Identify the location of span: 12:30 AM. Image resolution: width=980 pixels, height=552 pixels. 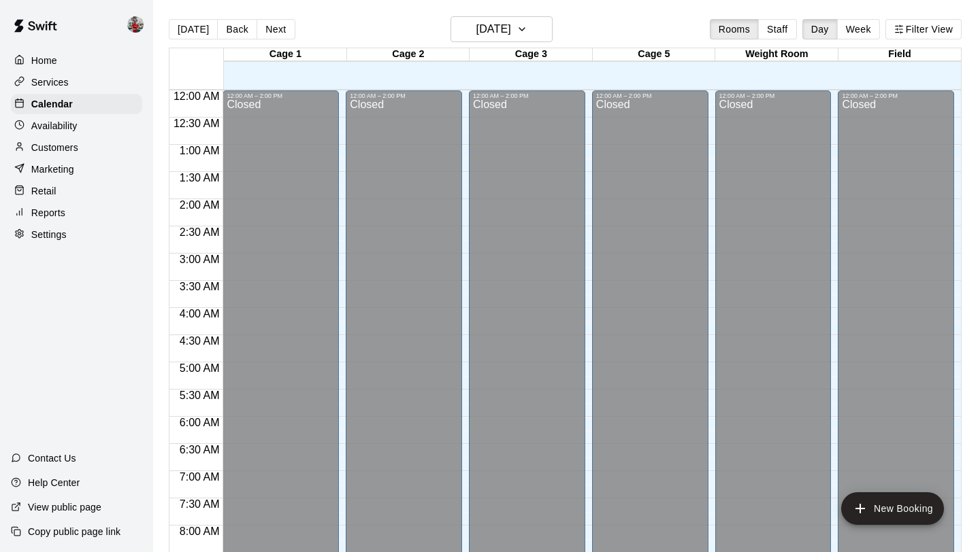
(197, 123).